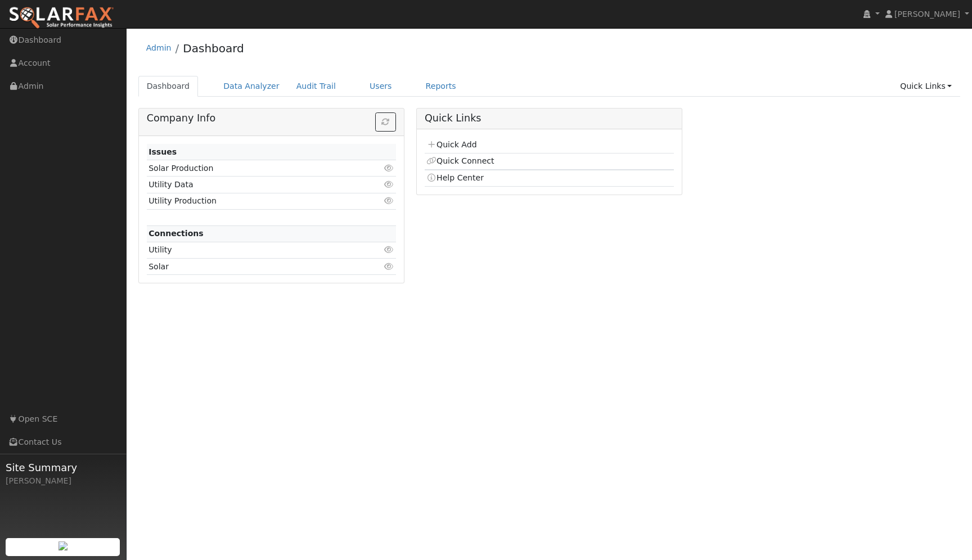 Image resolution: width=972 pixels, height=560 pixels. What do you see at coordinates (176, 233) in the screenshot?
I see `strong: Connections` at bounding box center [176, 233].